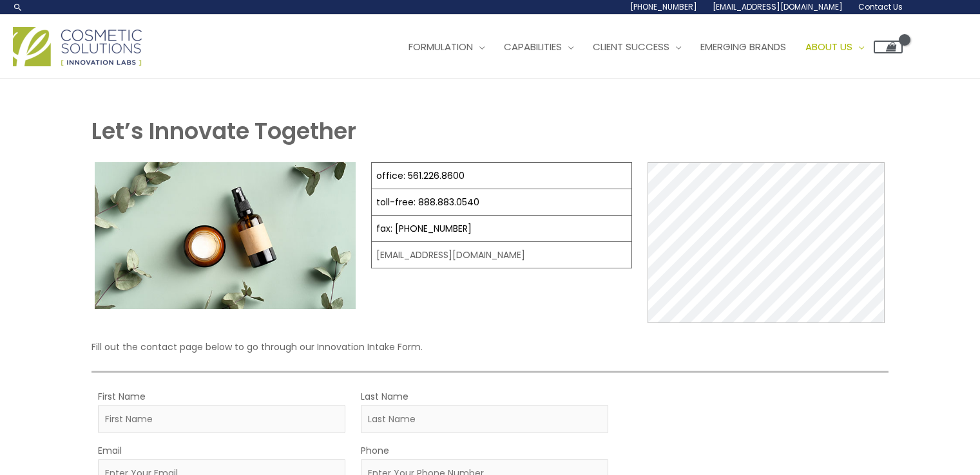 Image resolution: width=980 pixels, height=475 pixels. What do you see at coordinates (484, 419) in the screenshot?
I see `input: Last Name` at bounding box center [484, 419].